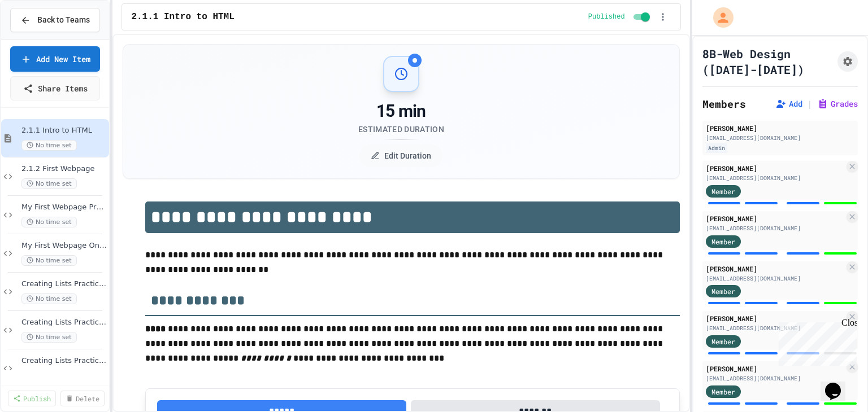 The width and height of the screenshot is (868, 412). What do you see at coordinates (401, 156) in the screenshot?
I see `button: Edit Duration` at bounding box center [401, 156].